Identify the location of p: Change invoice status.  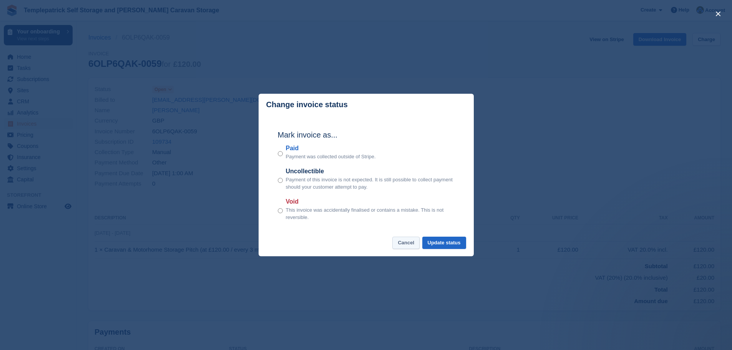
(307, 105).